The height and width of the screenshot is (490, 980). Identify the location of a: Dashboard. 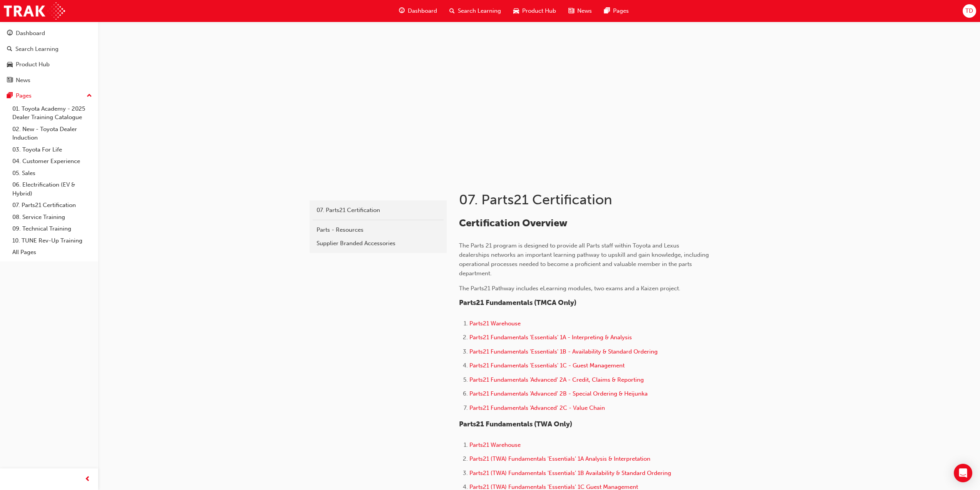
(49, 33).